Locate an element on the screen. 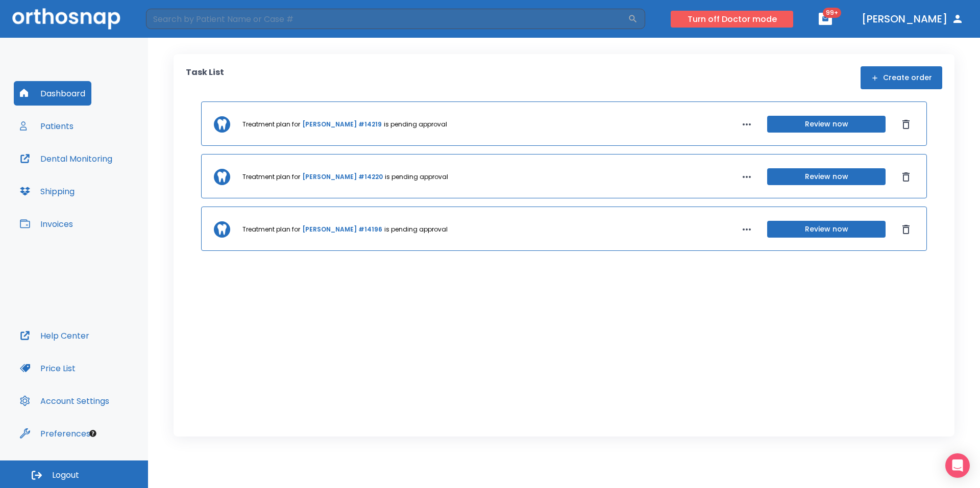  button: Account Settings is located at coordinates (65, 401).